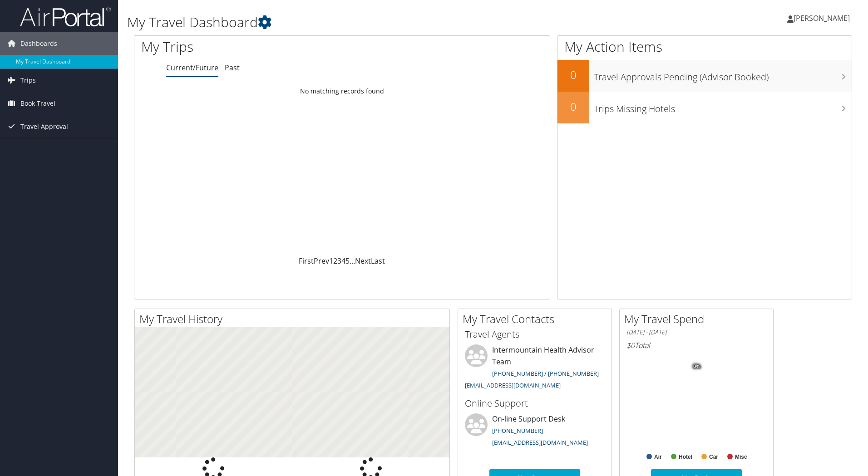 This screenshot has width=868, height=476. Describe the element at coordinates (39, 44) in the screenshot. I see `span: Dashboards` at that location.